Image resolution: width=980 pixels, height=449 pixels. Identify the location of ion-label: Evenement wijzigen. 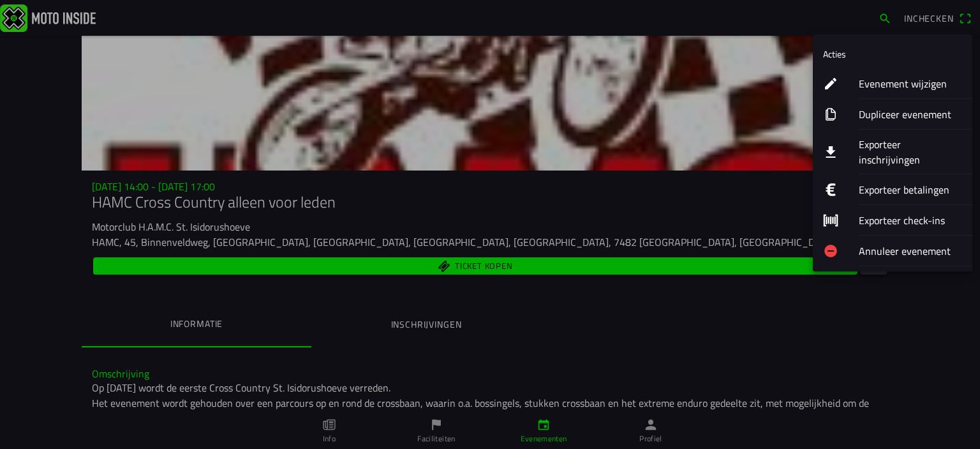
(910, 84).